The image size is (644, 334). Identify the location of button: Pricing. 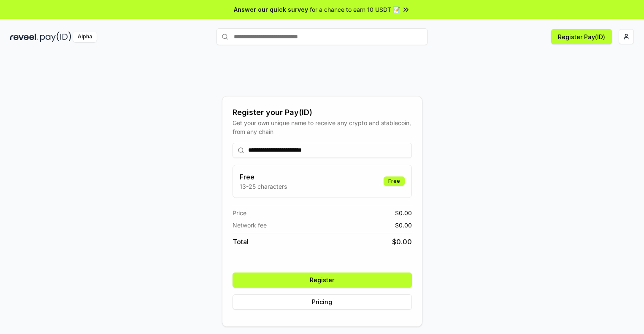
(322, 302).